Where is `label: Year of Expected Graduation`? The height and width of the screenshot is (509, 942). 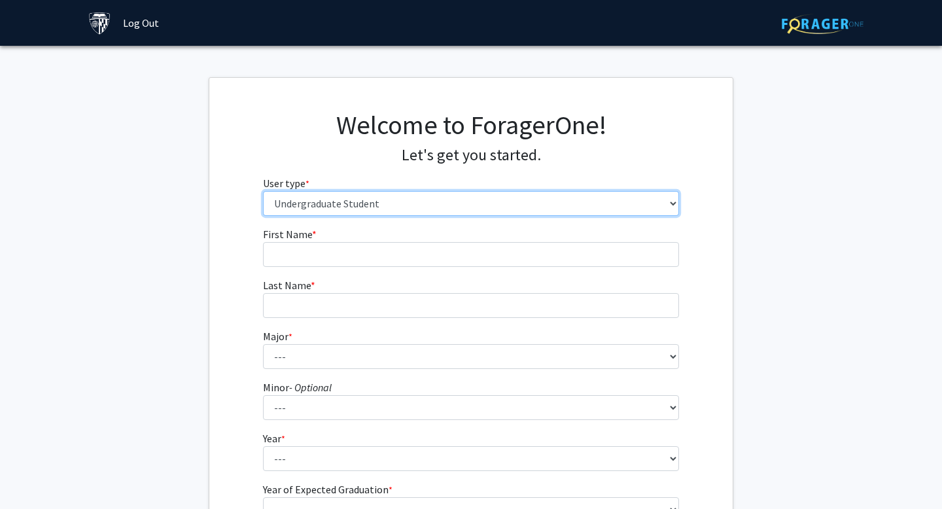
label: Year of Expected Graduation is located at coordinates (328, 489).